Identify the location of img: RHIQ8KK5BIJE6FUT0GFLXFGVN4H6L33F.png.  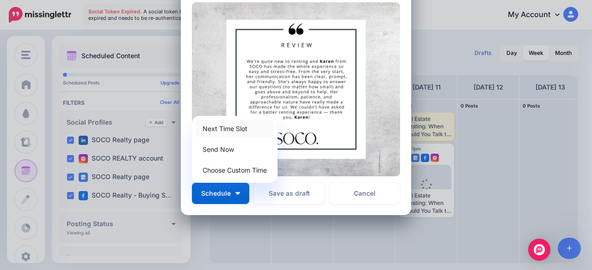
(296, 89).